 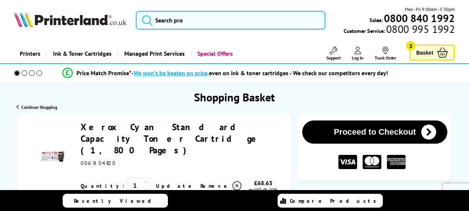 I want to click on li: modal_Promise, so click(x=226, y=73).